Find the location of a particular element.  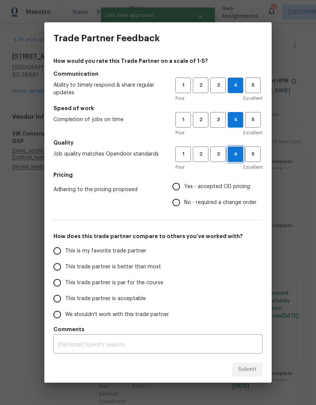

h5: How does this trade partner compare to others you’ve worked with? is located at coordinates (158, 236).